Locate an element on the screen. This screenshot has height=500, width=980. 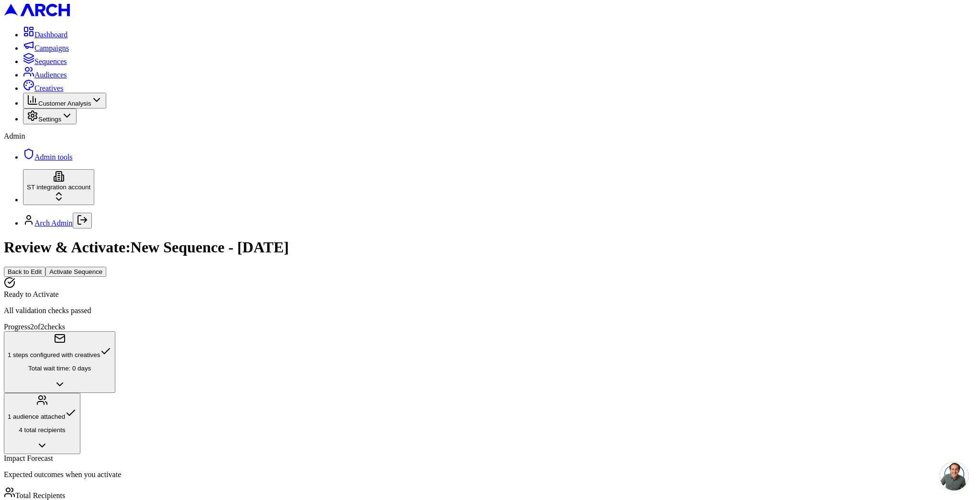
span: 1 audience attached is located at coordinates (36, 417).